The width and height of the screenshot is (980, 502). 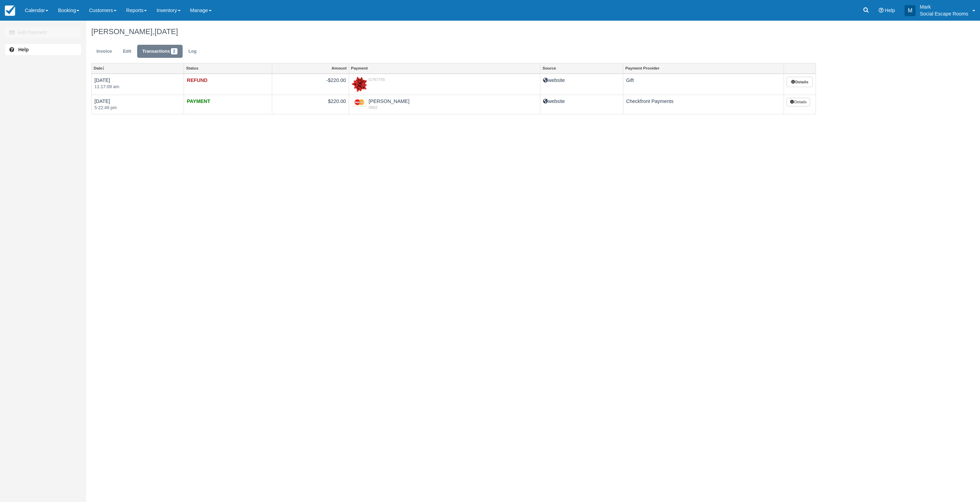 I want to click on img: checkfront-main-nav-mini-logo.png, so click(x=10, y=11).